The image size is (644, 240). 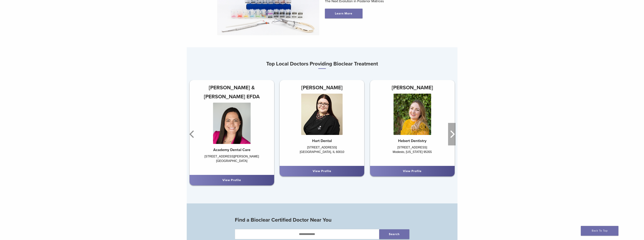 I want to click on a: Back To Top, so click(x=600, y=231).